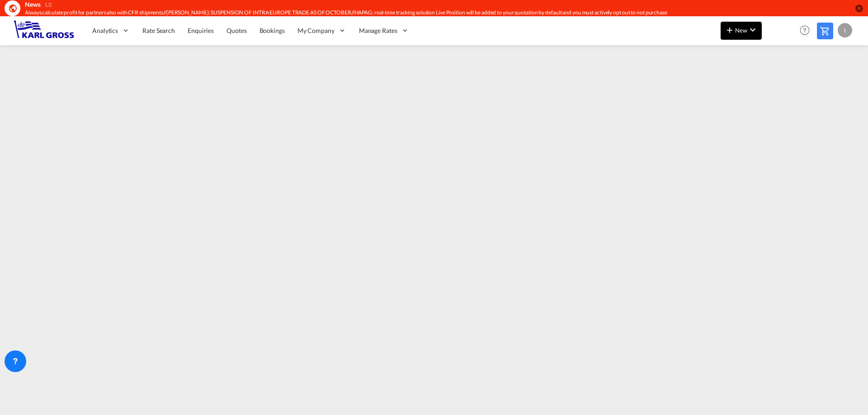 This screenshot has width=868, height=415. What do you see at coordinates (201, 30) in the screenshot?
I see `a: Enquiries` at bounding box center [201, 30].